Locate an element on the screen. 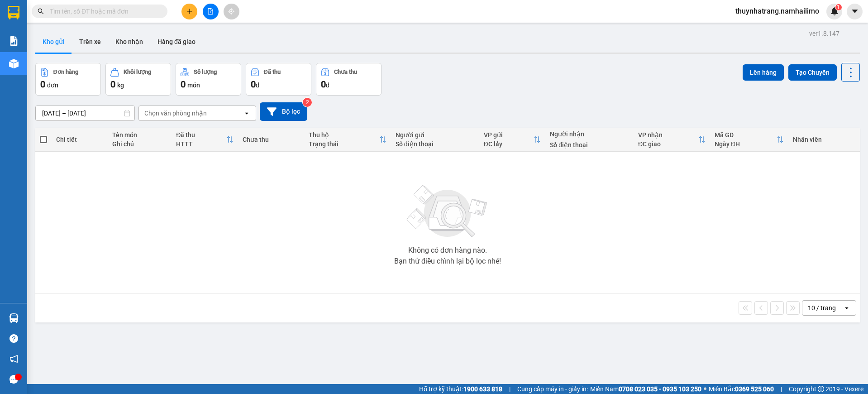  span: đơn is located at coordinates (52, 85).